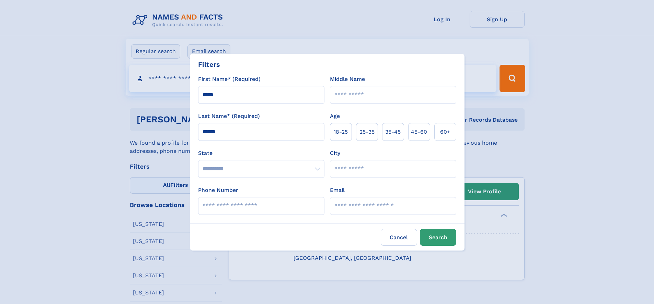 The height and width of the screenshot is (304, 654). Describe the element at coordinates (367, 132) in the screenshot. I see `span: 25‑35` at that location.